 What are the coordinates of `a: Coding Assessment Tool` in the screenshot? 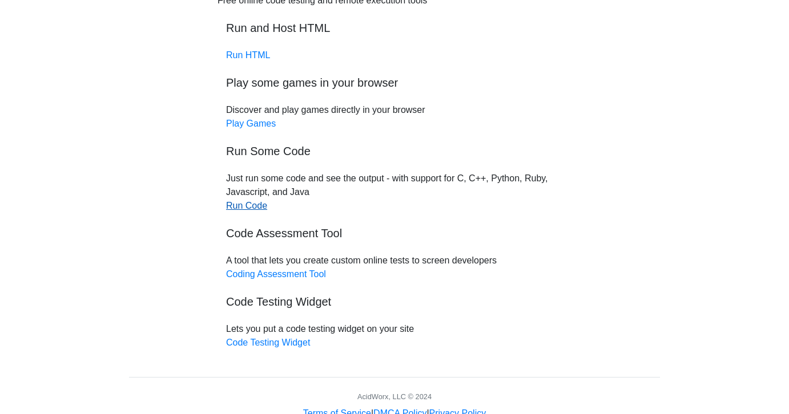 It's located at (276, 274).